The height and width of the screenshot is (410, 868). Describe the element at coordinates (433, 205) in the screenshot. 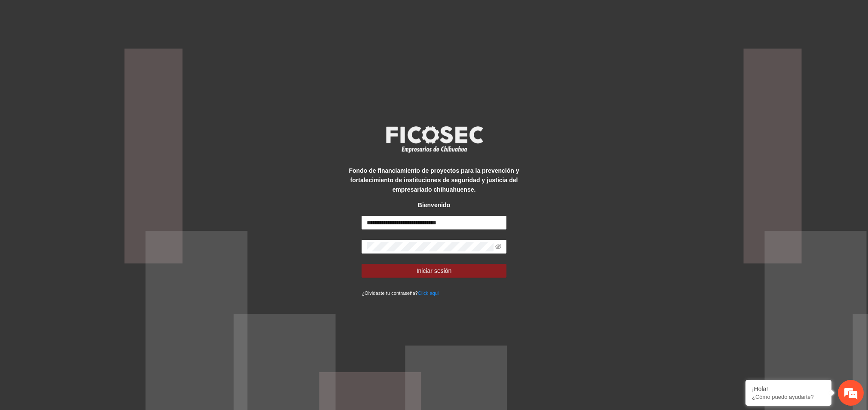

I see `strong: Bienvenido` at that location.